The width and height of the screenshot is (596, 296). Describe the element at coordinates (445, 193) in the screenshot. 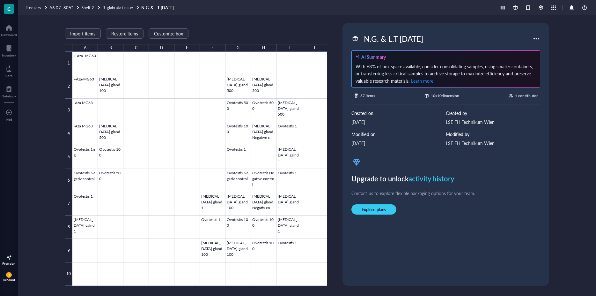

I see `div: Contact us to explore flexible packaging options for your team.` at that location.